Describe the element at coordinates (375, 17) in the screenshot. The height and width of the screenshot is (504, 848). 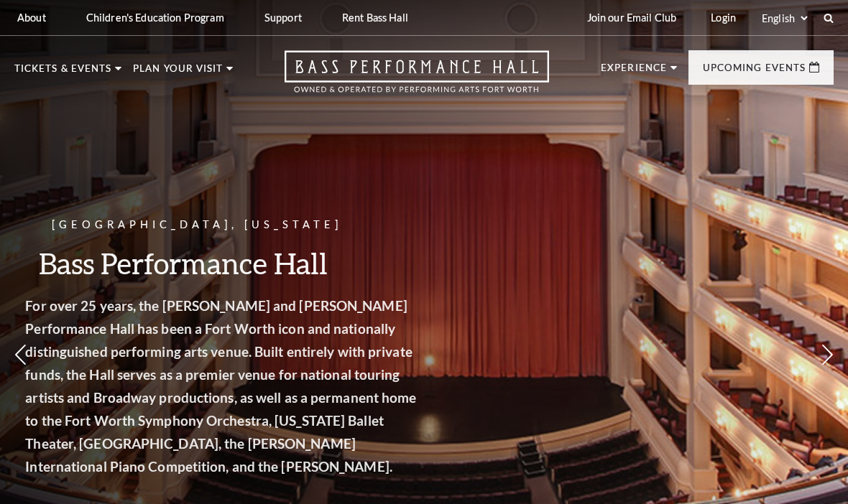
I see `p: Rent Bass Hall` at that location.